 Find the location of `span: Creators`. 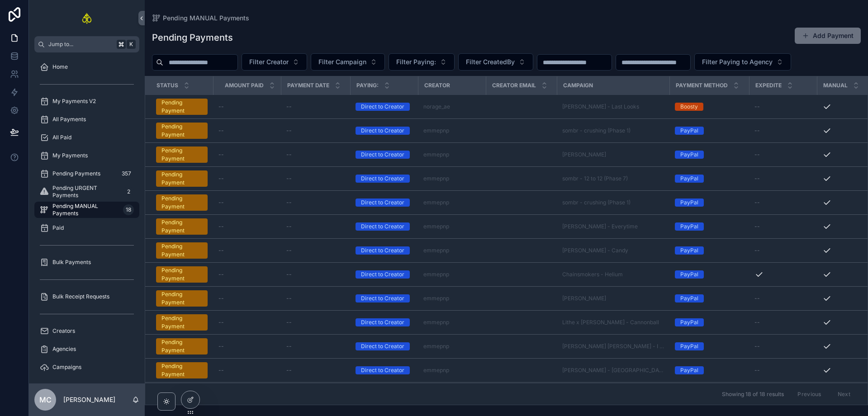

span: Creators is located at coordinates (64, 331).